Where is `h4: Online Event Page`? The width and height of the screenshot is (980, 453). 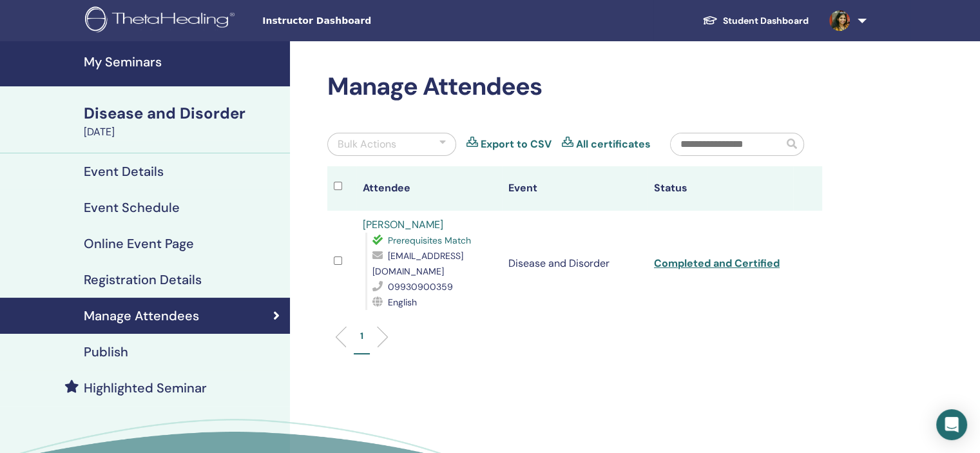
h4: Online Event Page is located at coordinates (139, 243).